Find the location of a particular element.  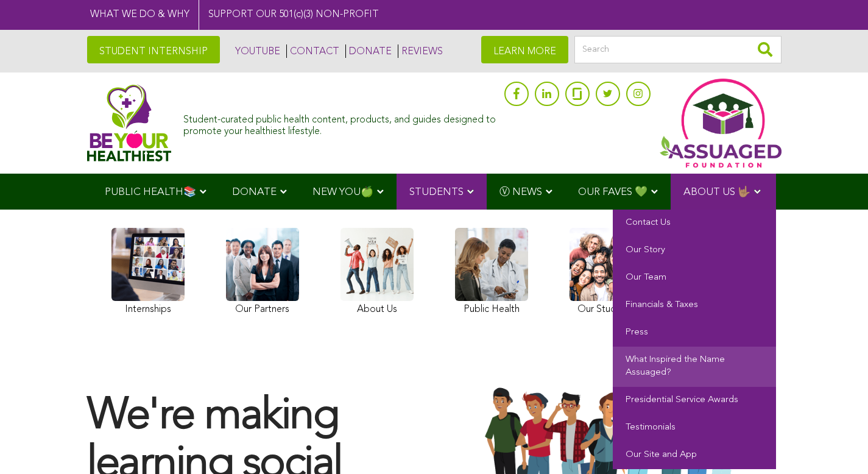

a: DONATE is located at coordinates (368, 51).